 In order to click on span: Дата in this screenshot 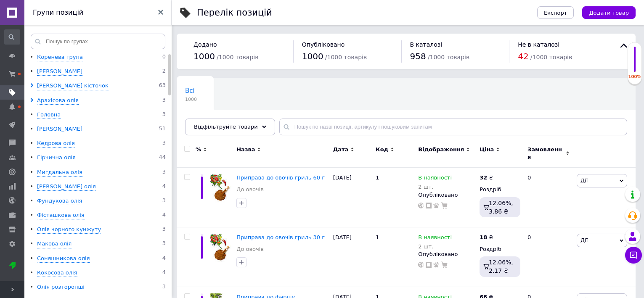, I will do `click(341, 150)`.